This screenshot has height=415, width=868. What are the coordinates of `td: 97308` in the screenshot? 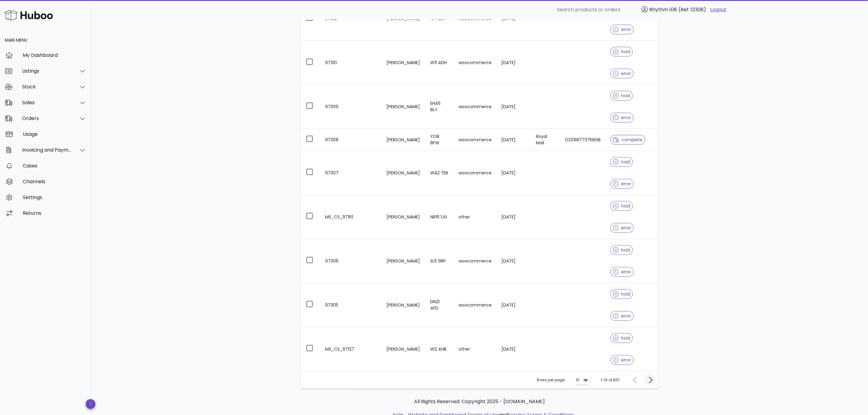 It's located at (351, 140).